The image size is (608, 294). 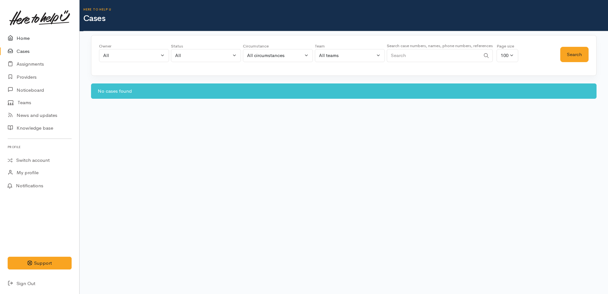 What do you see at coordinates (134, 46) in the screenshot?
I see `div: Owner` at bounding box center [134, 46].